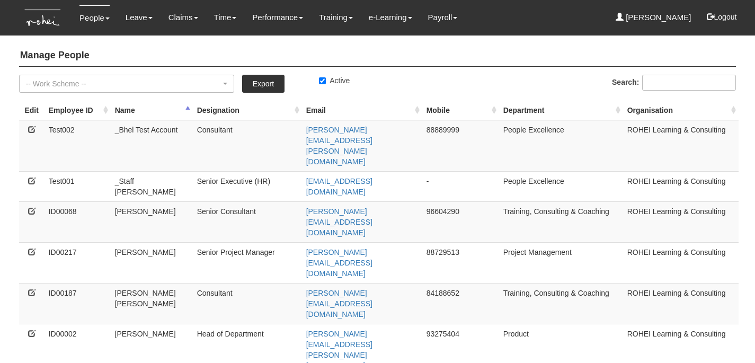 Image resolution: width=755 pixels, height=363 pixels. What do you see at coordinates (225, 17) in the screenshot?
I see `a: Time` at bounding box center [225, 17].